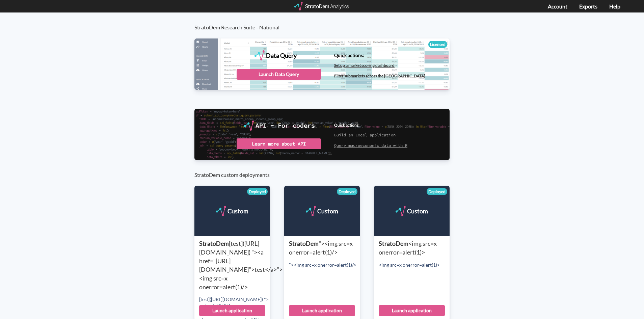 Image resolution: width=644 pixels, height=319 pixels. I want to click on a: Query macroeconomic data with R, so click(371, 145).